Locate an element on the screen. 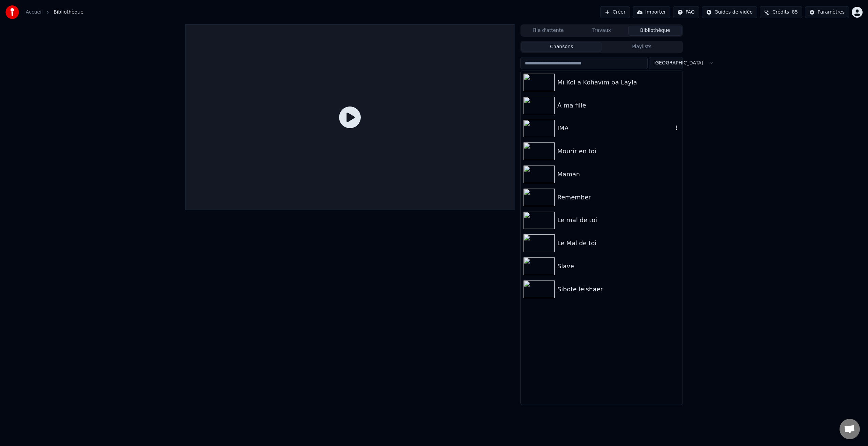 Image resolution: width=868 pixels, height=446 pixels. span: 85 is located at coordinates (795, 13).